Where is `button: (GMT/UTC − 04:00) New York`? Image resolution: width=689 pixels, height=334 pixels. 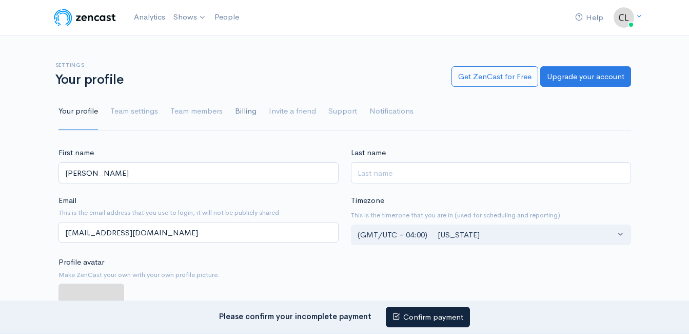 button: (GMT/UTC − 04:00) New York is located at coordinates (491, 235).